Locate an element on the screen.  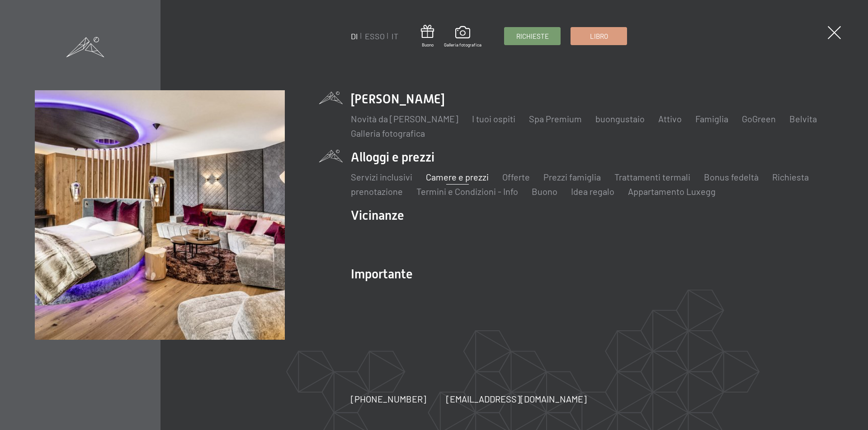
font: Camere e prezzi is located at coordinates (457, 177).